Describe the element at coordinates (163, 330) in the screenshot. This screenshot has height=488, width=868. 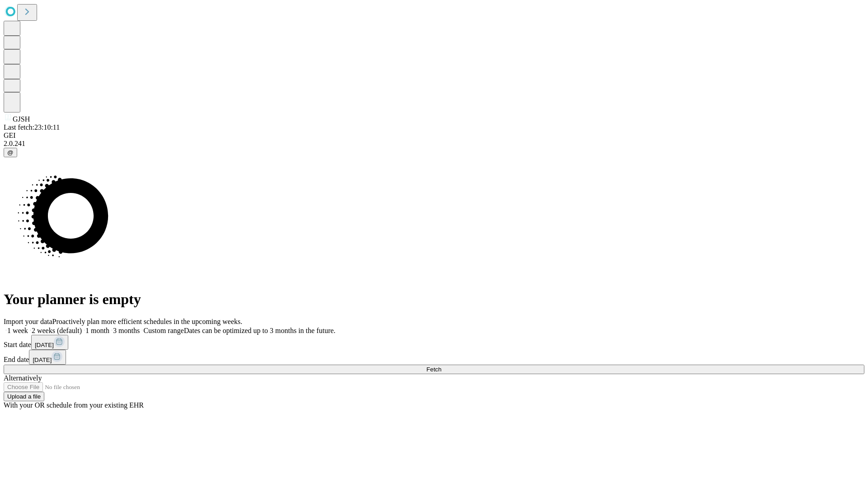
I see `span: Custom range` at that location.